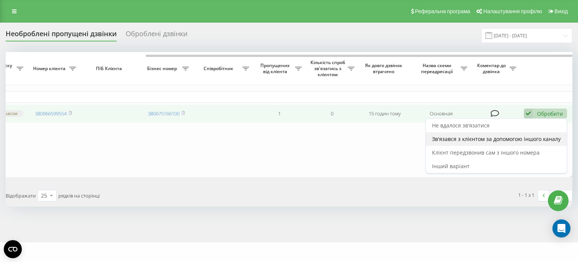 The height and width of the screenshot is (262, 578). I want to click on span: Назва схеми переадресації, so click(438, 68).